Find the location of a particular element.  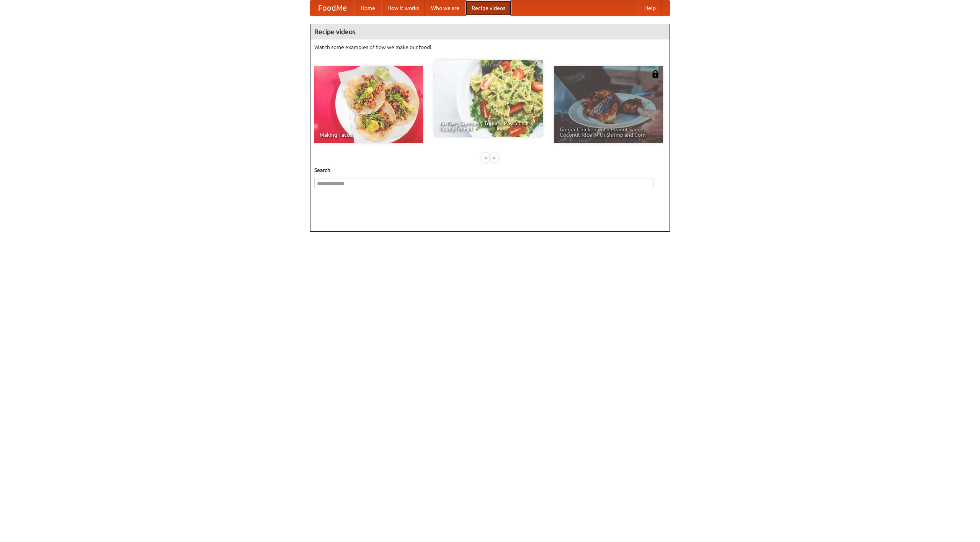

a: An Easy, Summery Tomato Pasta That's Ready for Fall is located at coordinates (489, 99).